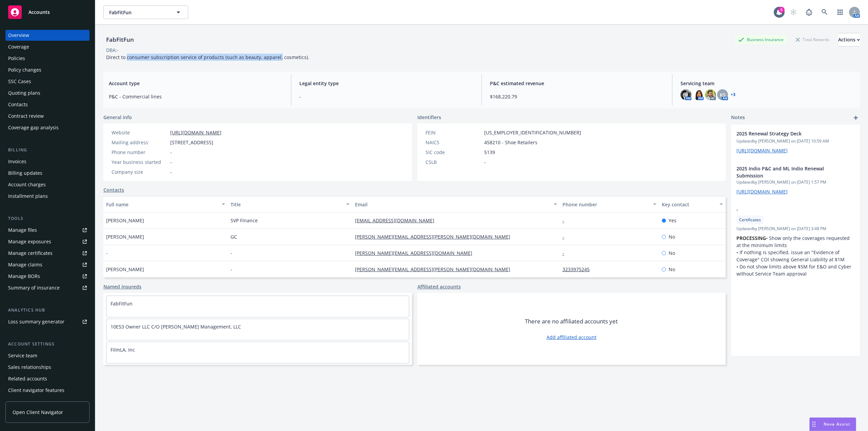 This screenshot has width=868, height=431. What do you see at coordinates (787, 133) in the screenshot?
I see `span: 2025 Renewal Strategy Deck` at bounding box center [787, 133].